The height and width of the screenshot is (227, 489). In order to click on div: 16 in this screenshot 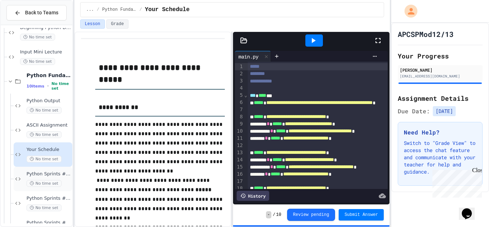, I will do `click(239, 174)`.